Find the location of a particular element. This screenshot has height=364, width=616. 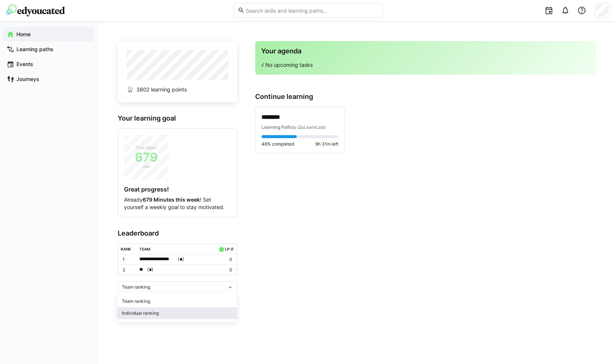

h3: Leaderboard is located at coordinates (177, 233).